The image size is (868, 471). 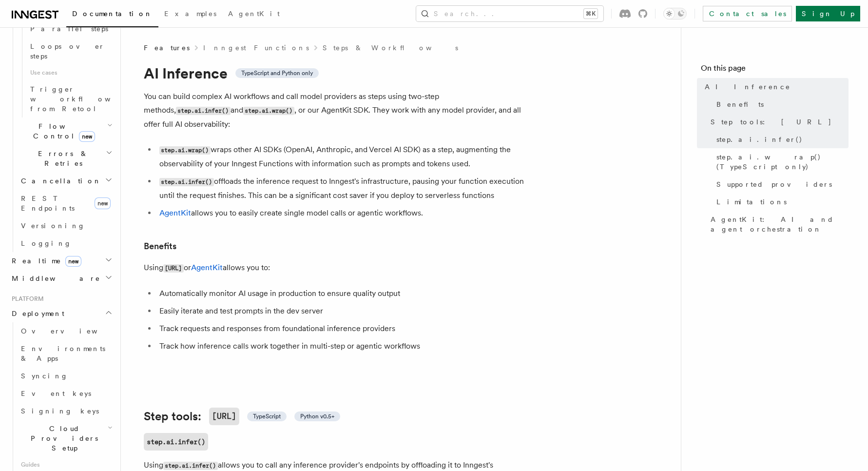 I want to click on a: step.ai.wrap() (TypeScript only), so click(x=780, y=162).